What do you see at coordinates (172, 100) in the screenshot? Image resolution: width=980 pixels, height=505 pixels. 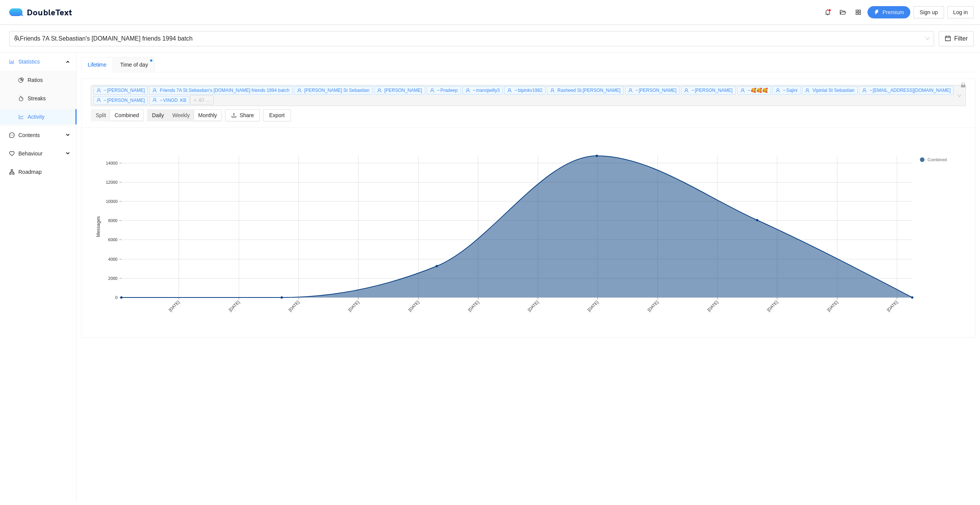 I see `span: ~ VINOD .KB` at bounding box center [172, 100].